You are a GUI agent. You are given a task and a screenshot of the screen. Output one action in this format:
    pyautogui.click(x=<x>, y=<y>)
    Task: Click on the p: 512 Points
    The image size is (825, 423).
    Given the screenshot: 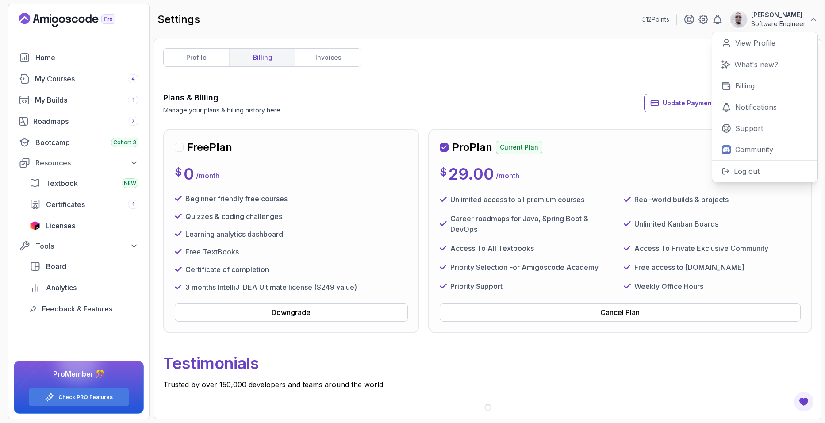 What is the action you would take?
    pyautogui.click(x=656, y=19)
    